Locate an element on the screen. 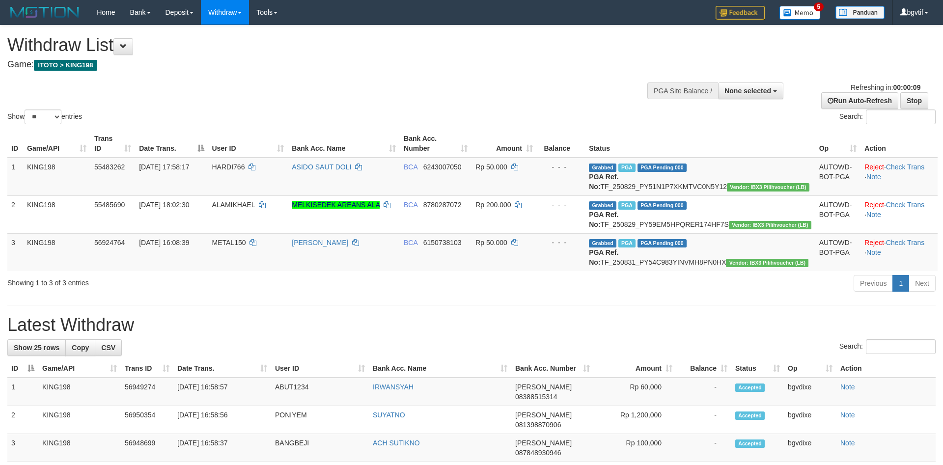  a: SUYATNO is located at coordinates (389, 415).